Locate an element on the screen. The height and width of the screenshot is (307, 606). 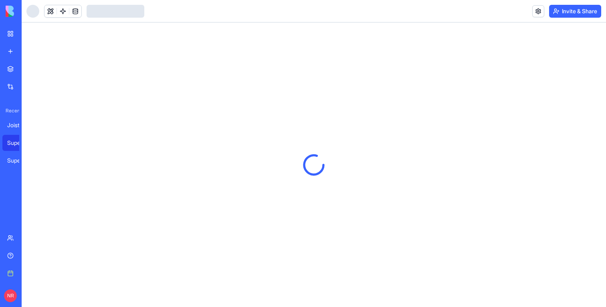
button: Invite & Share is located at coordinates (576, 11).